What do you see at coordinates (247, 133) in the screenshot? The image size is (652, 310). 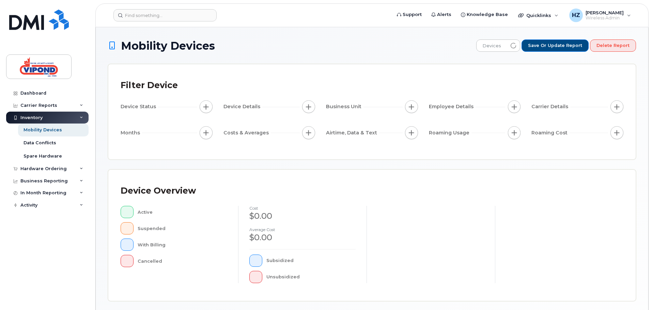 I see `span: Costs & Averages` at bounding box center [247, 133].